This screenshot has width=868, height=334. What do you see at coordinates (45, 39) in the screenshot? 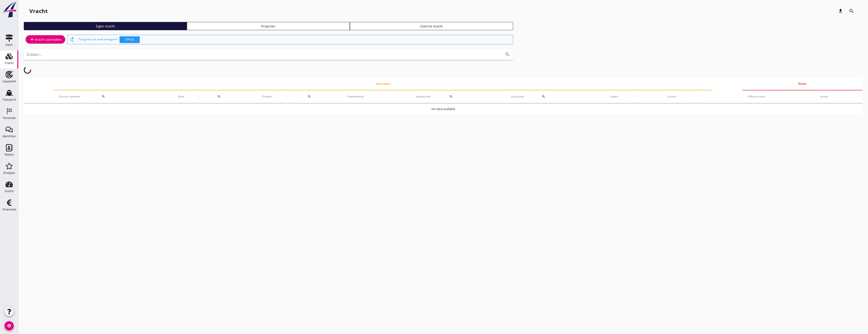
I see `a: Vracht aanmaken` at bounding box center [45, 39].